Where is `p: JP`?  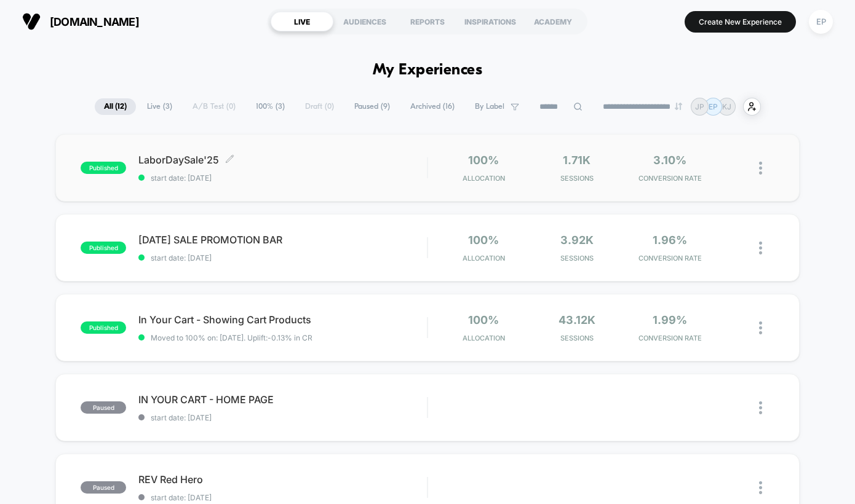 p: JP is located at coordinates (700, 106).